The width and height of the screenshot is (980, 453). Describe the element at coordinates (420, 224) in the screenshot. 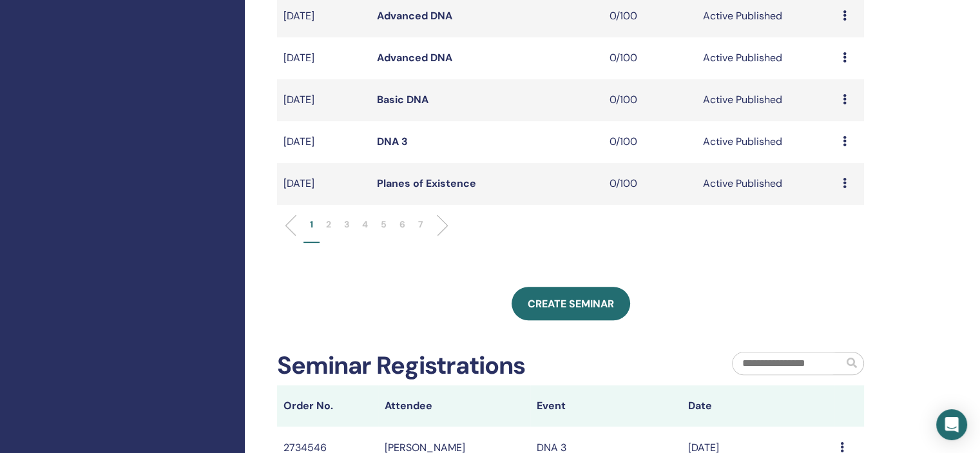

I see `p: 7` at that location.